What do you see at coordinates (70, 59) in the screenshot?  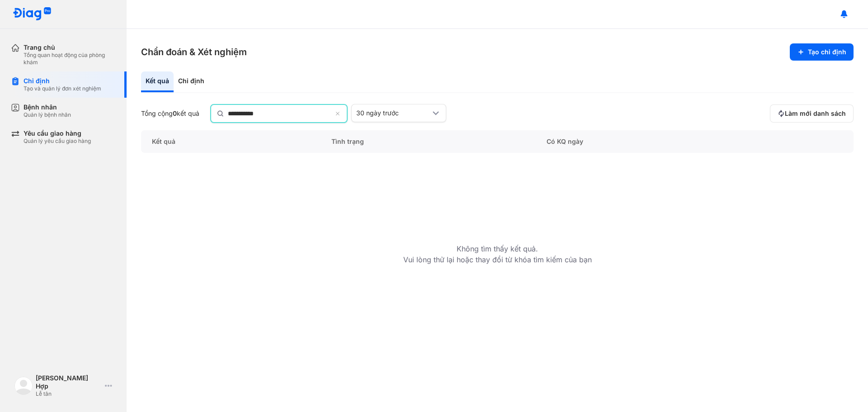 I see `div: Tổng quan hoạt động của phòng khám` at bounding box center [70, 59].